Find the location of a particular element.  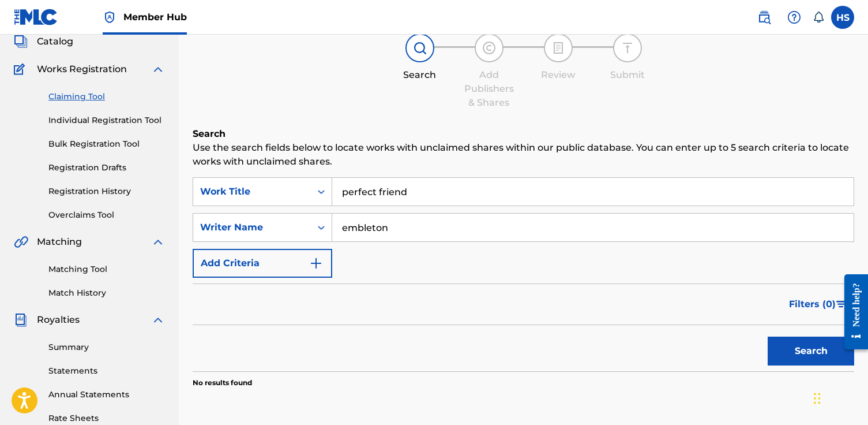

span: Works Registration is located at coordinates (82, 69).